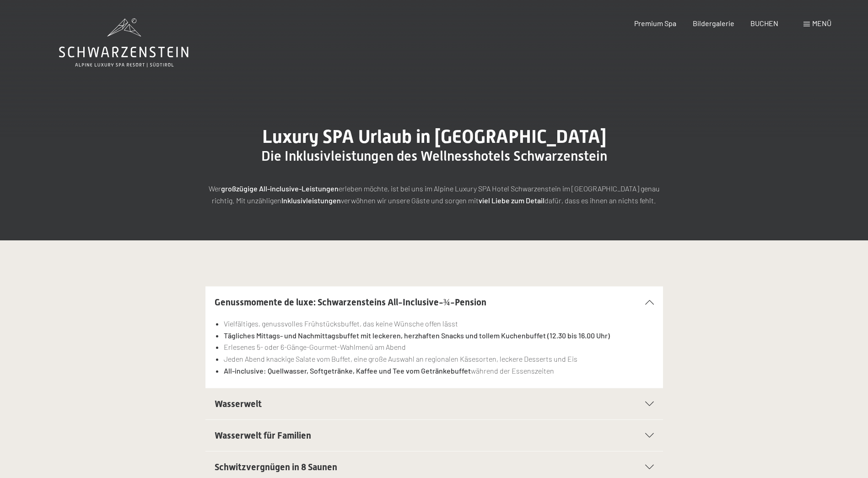  Describe the element at coordinates (438, 347) in the screenshot. I see `li: Erlesenes 5- oder 6-Gänge-Gourmet-Wahlmenü am Abend` at that location.